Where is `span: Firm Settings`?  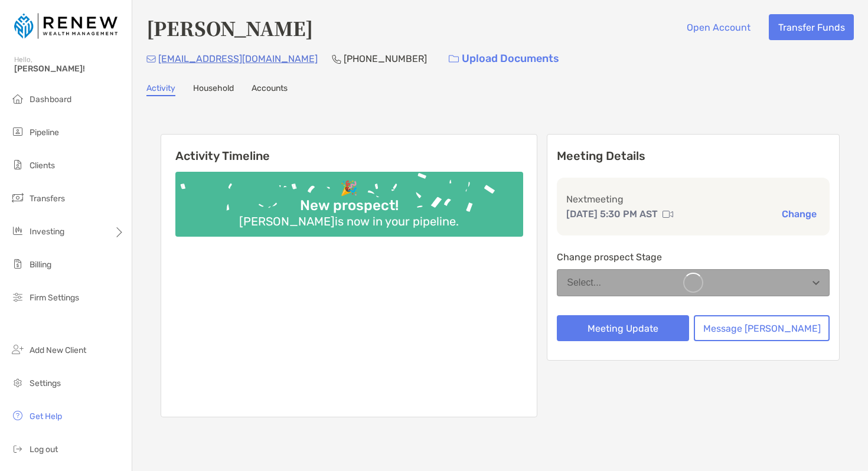 span: Firm Settings is located at coordinates (54, 298).